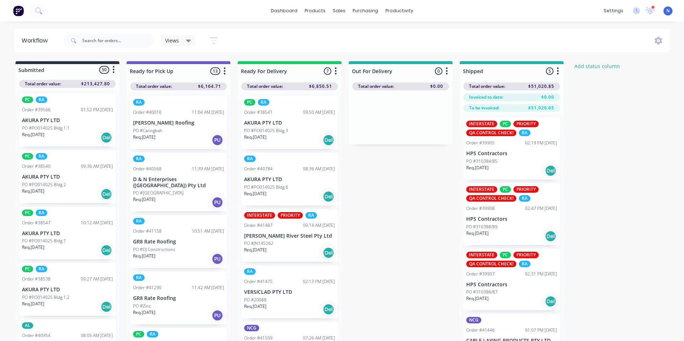  I want to click on div: PRIORITY, so click(526, 124).